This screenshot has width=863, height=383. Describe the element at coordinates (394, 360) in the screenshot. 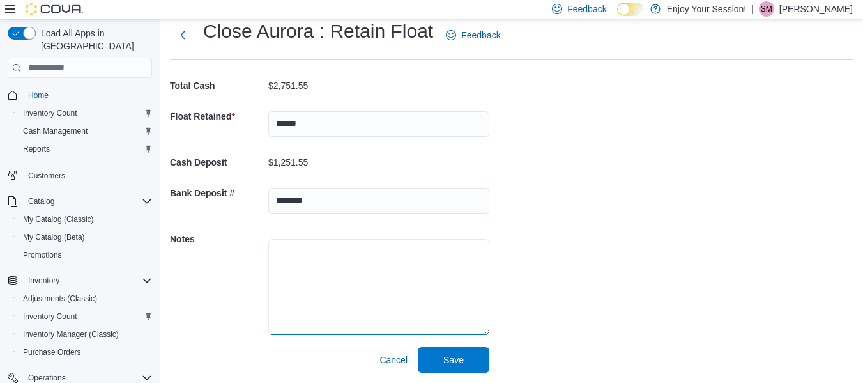

I see `span: Cancel` at that location.